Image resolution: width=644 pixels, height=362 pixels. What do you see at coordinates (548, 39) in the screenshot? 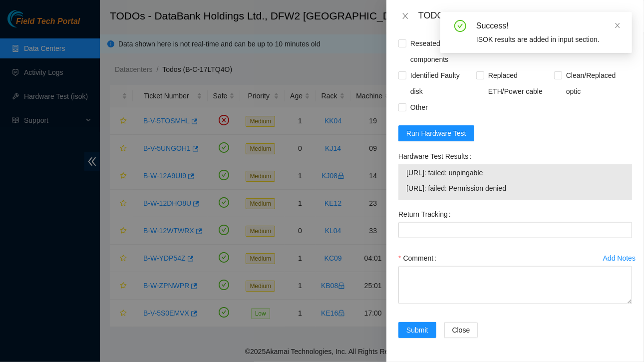
I see `div: ISOK results are added in input section.` at bounding box center [548, 39].